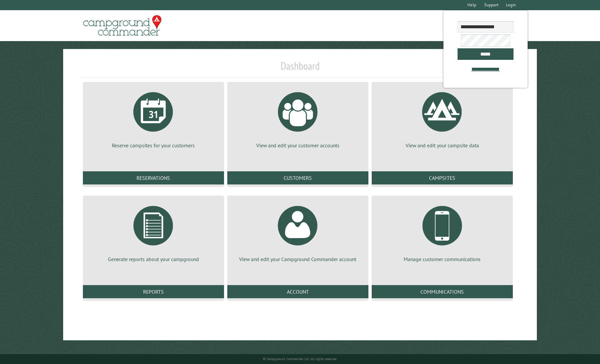  I want to click on a: Generate reports about your campground, so click(153, 232).